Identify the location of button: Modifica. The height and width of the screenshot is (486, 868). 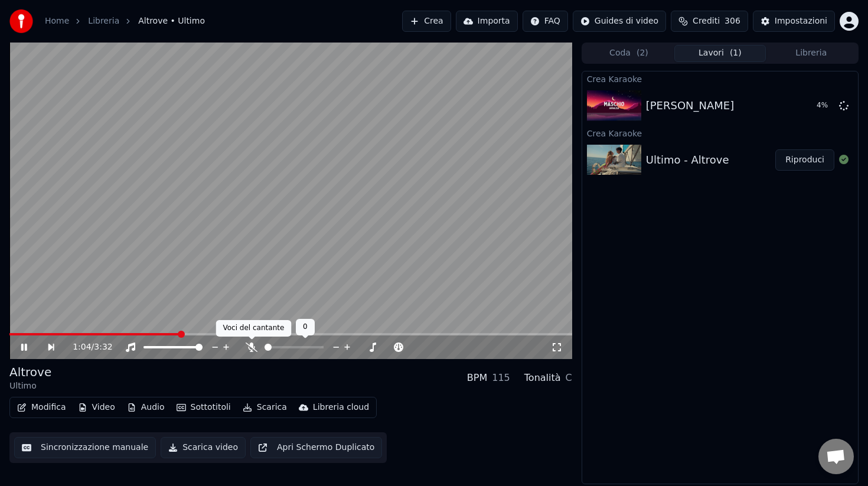
(41, 408).